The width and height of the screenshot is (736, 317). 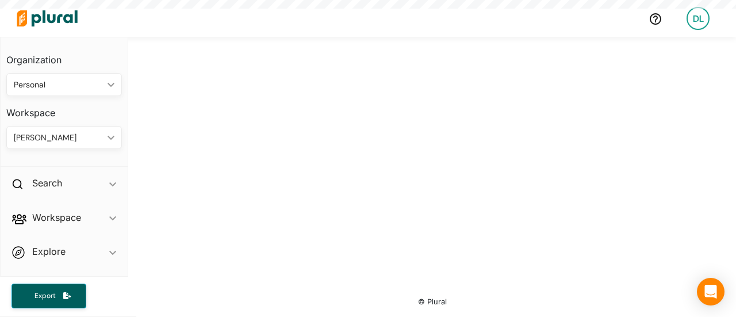 What do you see at coordinates (47, 183) in the screenshot?
I see `h2: Search` at bounding box center [47, 183].